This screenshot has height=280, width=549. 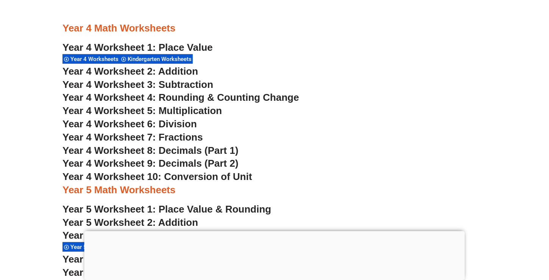 I want to click on a: Year 4 Worksheet 3: Subtraction, so click(x=138, y=84).